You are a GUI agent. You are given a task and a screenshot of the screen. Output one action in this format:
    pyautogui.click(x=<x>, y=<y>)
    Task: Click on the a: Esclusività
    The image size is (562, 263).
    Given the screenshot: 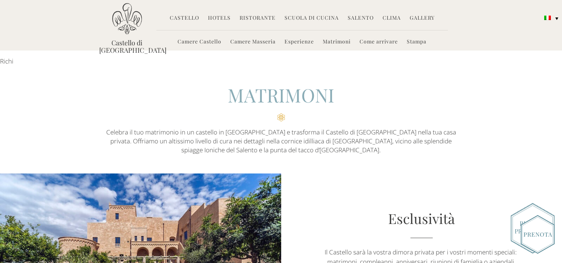 What is the action you would take?
    pyautogui.click(x=421, y=218)
    